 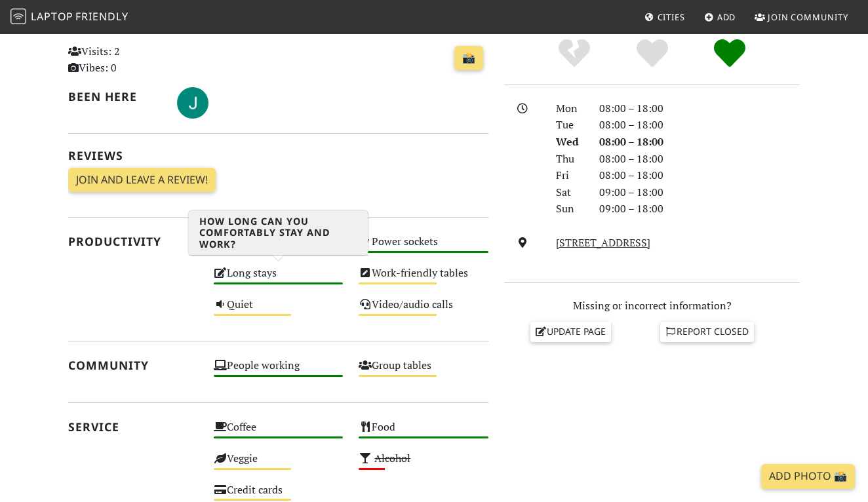 What do you see at coordinates (133, 365) in the screenshot?
I see `h2: Community` at bounding box center [133, 365].